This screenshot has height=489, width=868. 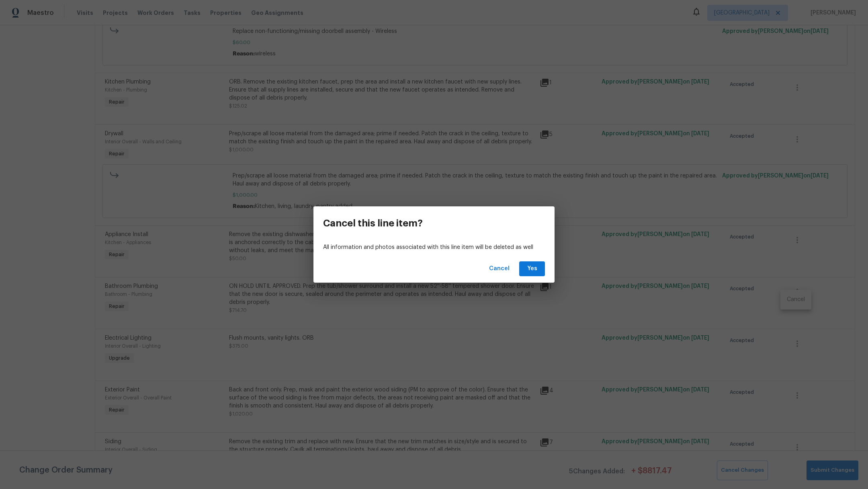 What do you see at coordinates (532, 269) in the screenshot?
I see `button: Yes` at bounding box center [532, 269].